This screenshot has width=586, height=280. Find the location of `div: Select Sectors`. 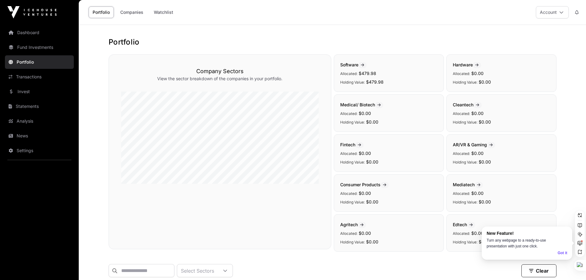

div: Select Sectors is located at coordinates (197, 270).